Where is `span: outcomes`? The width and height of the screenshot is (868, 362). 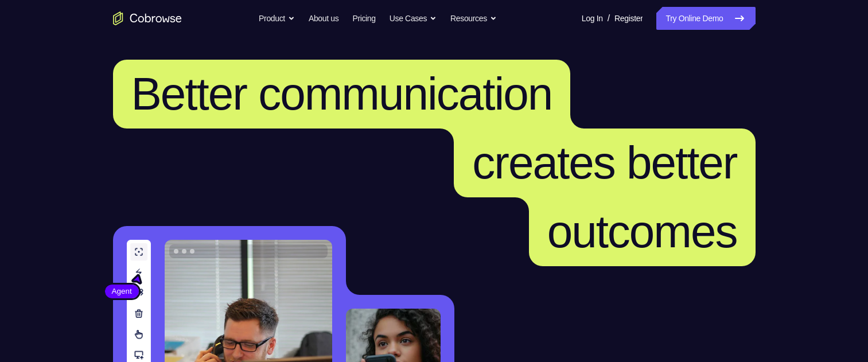 span: outcomes is located at coordinates (642, 231).